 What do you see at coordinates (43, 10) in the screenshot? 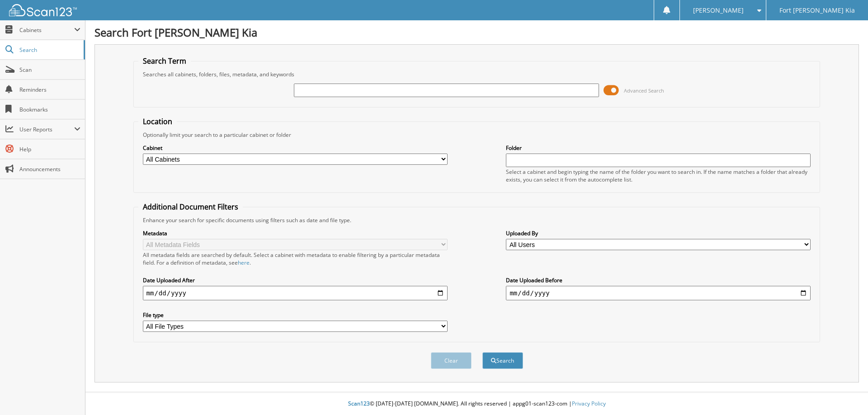
I see `img: scan123-logo-white.svg` at bounding box center [43, 10].